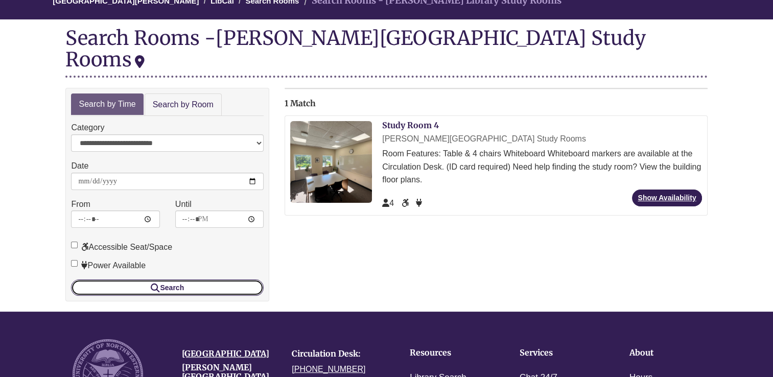 Image resolution: width=773 pixels, height=377 pixels. Describe the element at coordinates (419, 203) in the screenshot. I see `span: Power Available` at that location.